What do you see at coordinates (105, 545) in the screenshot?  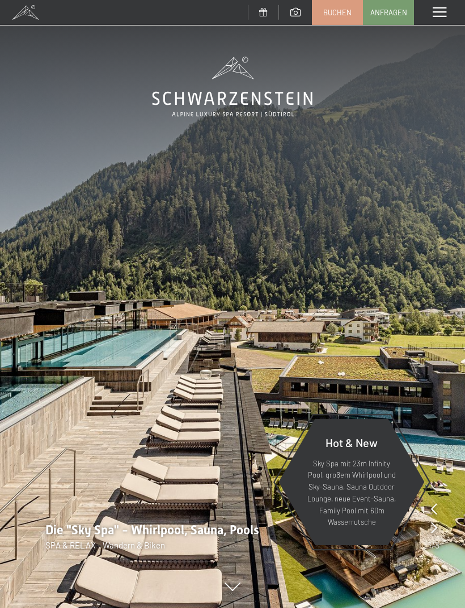 I see `span: SPA & RELAX - Wandern & Biken` at bounding box center [105, 545].